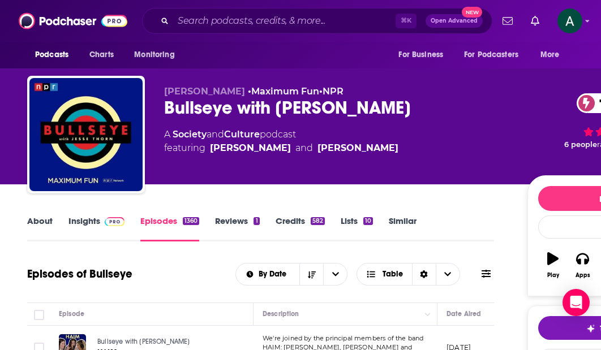 This screenshot has height=350, width=601. I want to click on button: Open AdvancedNew, so click(454, 21).